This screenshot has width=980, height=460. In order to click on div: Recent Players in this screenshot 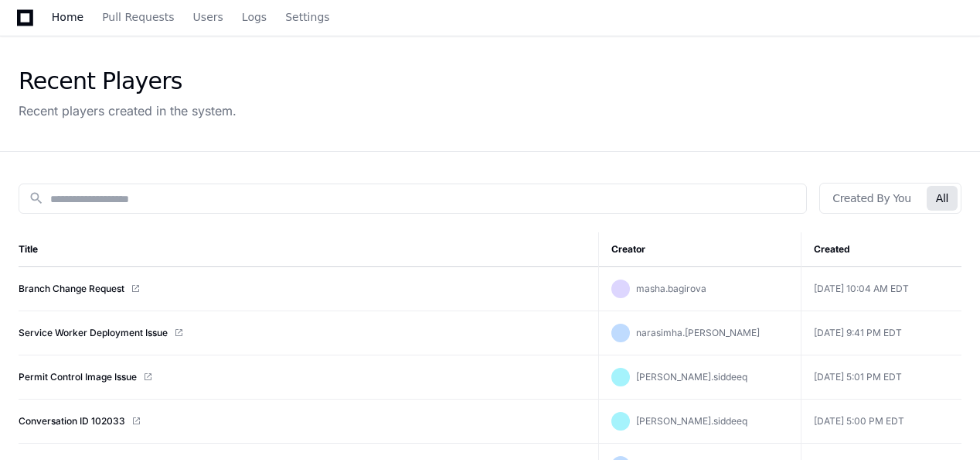, I will do `click(128, 81)`.